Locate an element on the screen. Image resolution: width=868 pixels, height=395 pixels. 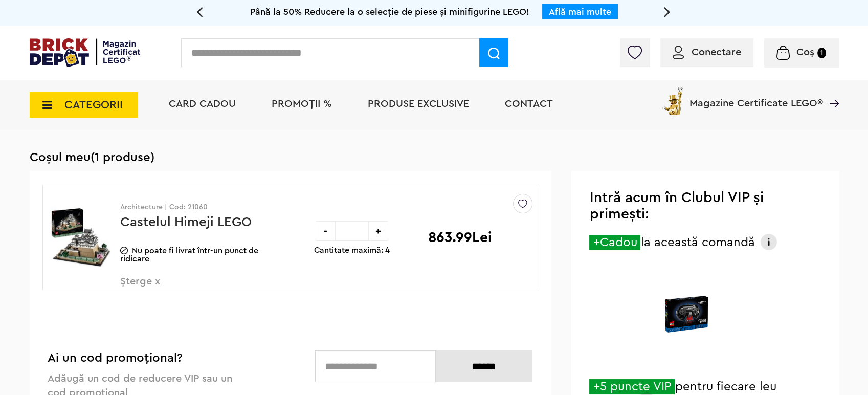
span: Intră acum în Clubul VIP și primești: is located at coordinates (676, 206).